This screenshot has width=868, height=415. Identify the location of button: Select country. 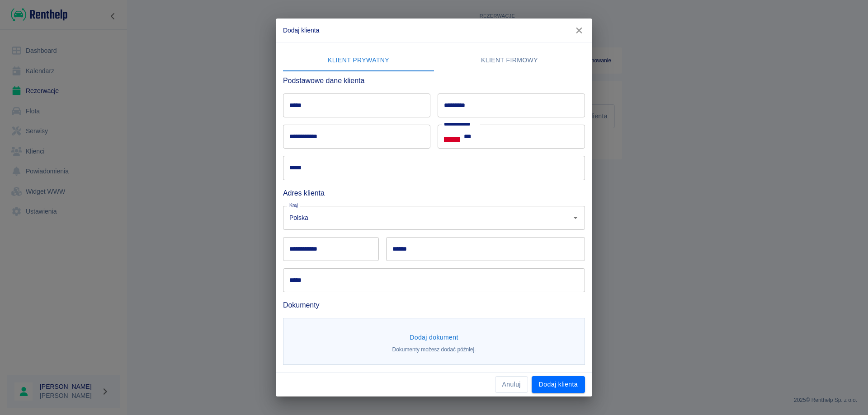
(452, 137).